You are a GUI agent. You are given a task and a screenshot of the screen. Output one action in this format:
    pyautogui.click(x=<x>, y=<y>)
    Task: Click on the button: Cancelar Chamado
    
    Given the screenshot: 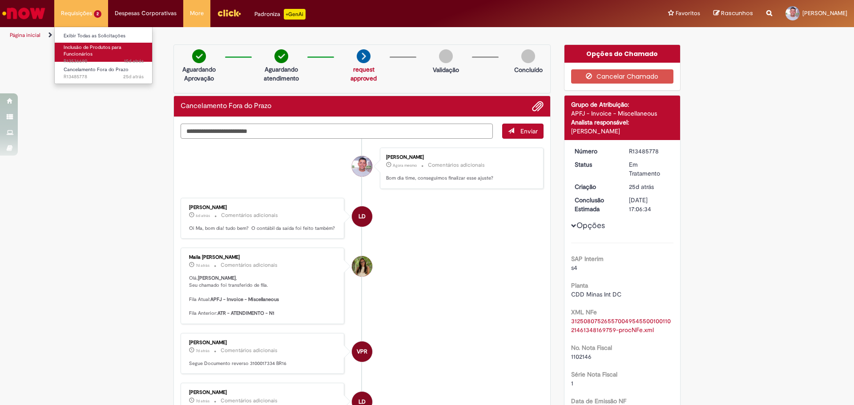 What is the action you would take?
    pyautogui.click(x=622, y=76)
    